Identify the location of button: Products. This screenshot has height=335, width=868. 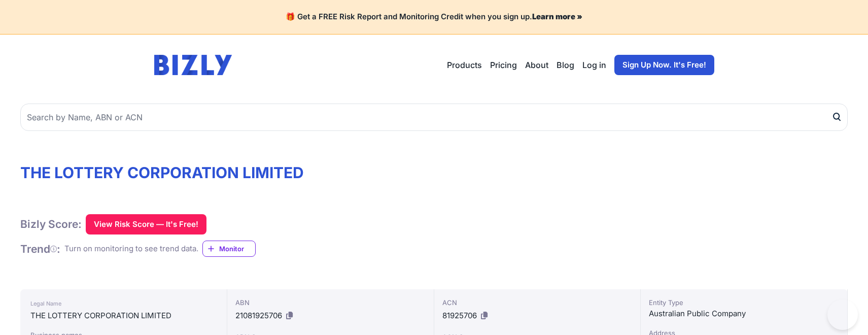
(464, 65).